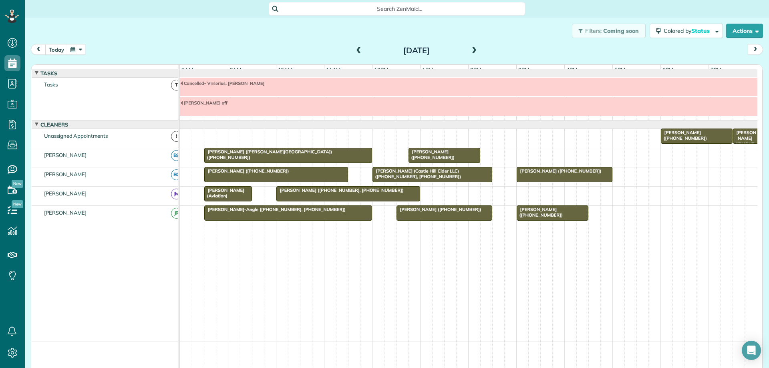  Describe the element at coordinates (523, 70) in the screenshot. I see `span: 3pm` at that location.